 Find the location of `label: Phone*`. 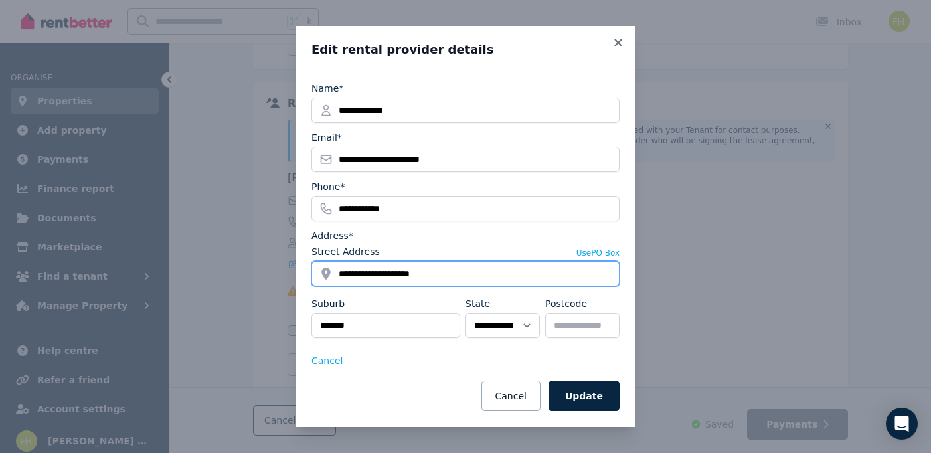

label: Phone* is located at coordinates (328, 187).